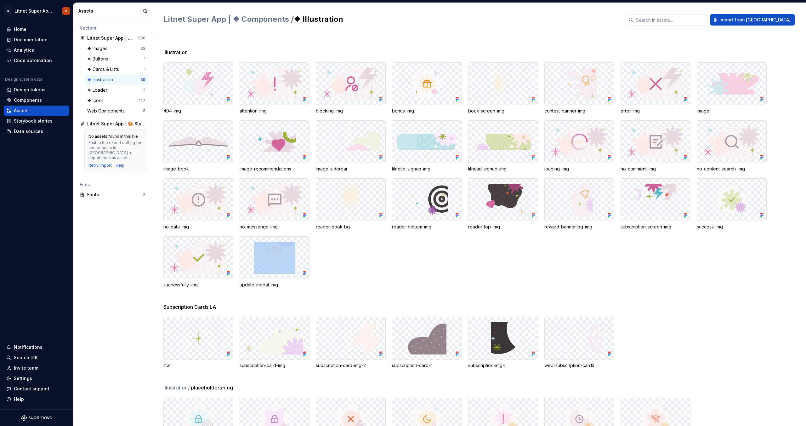  Describe the element at coordinates (427, 365) in the screenshot. I see `div: subscription-card-r` at that location.